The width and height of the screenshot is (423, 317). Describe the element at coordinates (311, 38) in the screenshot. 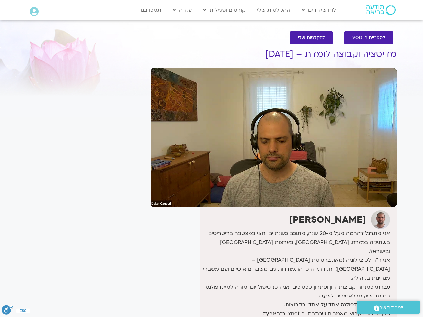

I see `a: להקלטות שלי` at that location.